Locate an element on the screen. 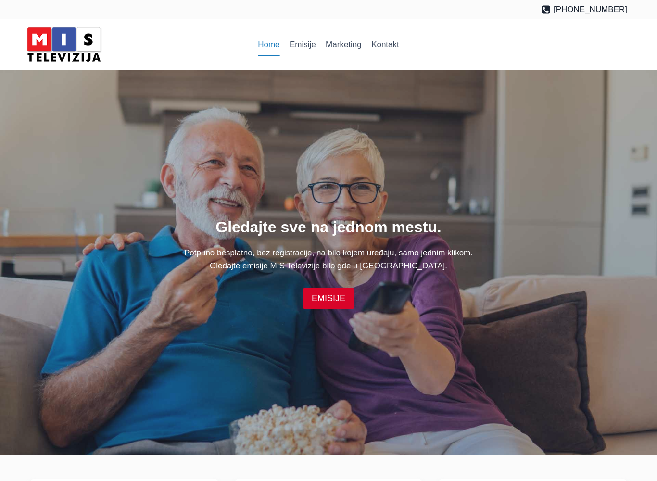  a: Kontakt is located at coordinates (385, 45).